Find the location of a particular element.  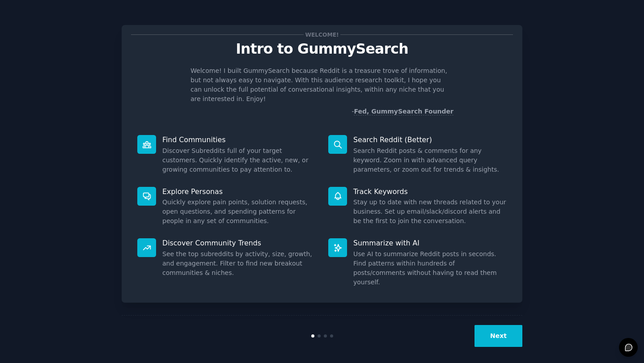

dd: Use AI to summarize Reddit posts in seconds. Find patterns within hundreds of posts/comments with... is located at coordinates (430, 268).